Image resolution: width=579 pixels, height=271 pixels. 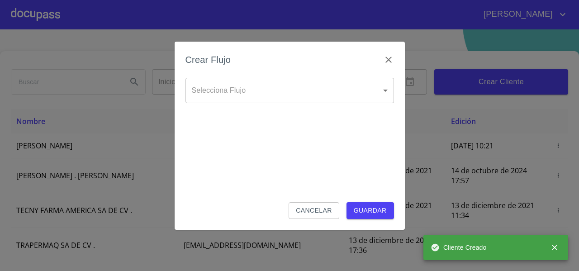 I want to click on span: Cancelar, so click(x=314, y=210).